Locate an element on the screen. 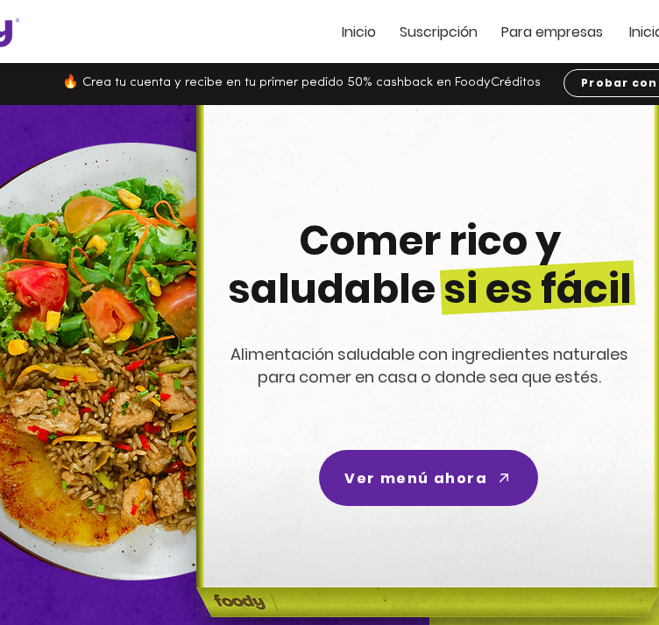 Image resolution: width=659 pixels, height=625 pixels. span: 🔥 Crea tu cuenta y recibe en tu primer pedido 50% cashback en FoodyCréditos is located at coordinates (301, 82).